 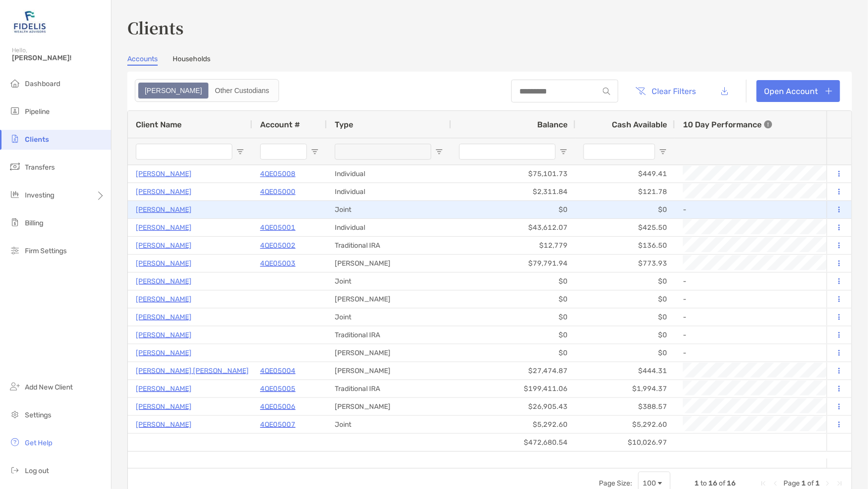 I want to click on div: Last Page, so click(x=840, y=483).